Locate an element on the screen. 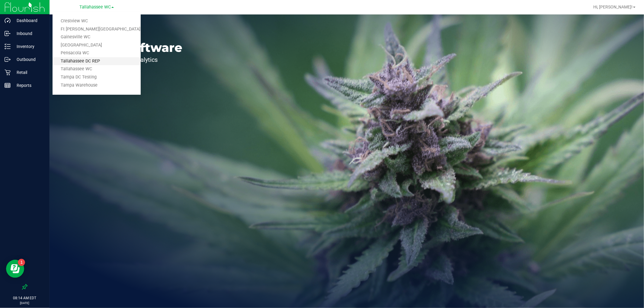  a: Tallahassee DC REP is located at coordinates (97, 61).